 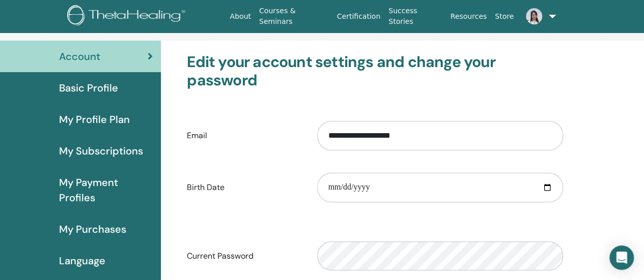 What do you see at coordinates (621, 258) in the screenshot?
I see `div: Open Intercom Messenger` at bounding box center [621, 258].